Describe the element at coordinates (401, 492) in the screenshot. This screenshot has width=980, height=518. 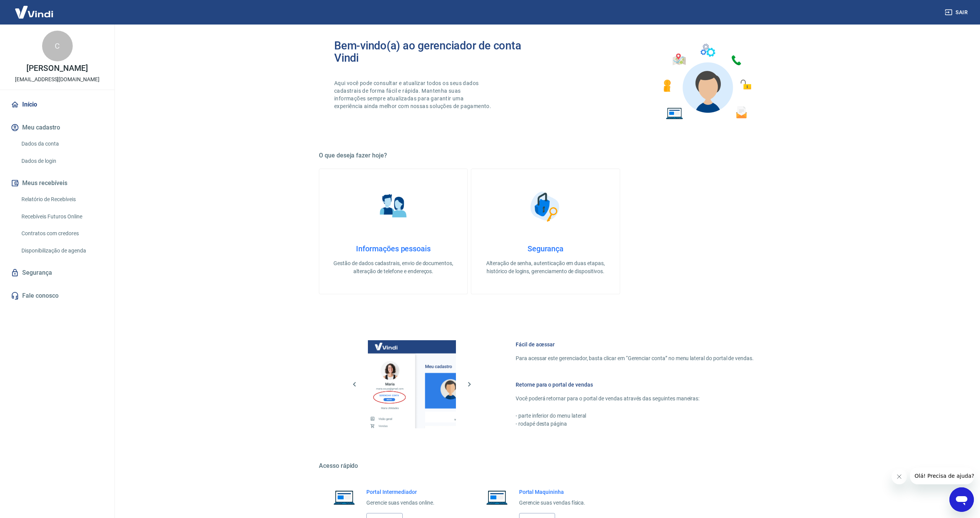
I see `h6: Portal Intermediador` at that location.